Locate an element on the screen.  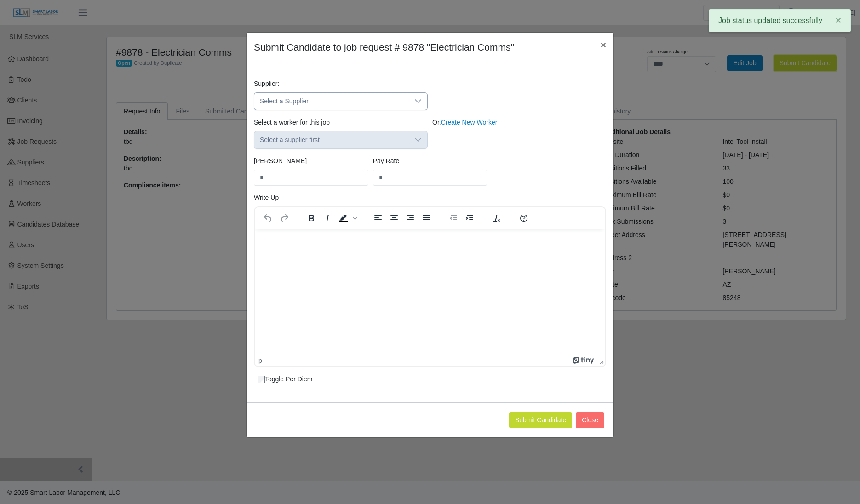
label: Select a worker for this job is located at coordinates (292, 122).